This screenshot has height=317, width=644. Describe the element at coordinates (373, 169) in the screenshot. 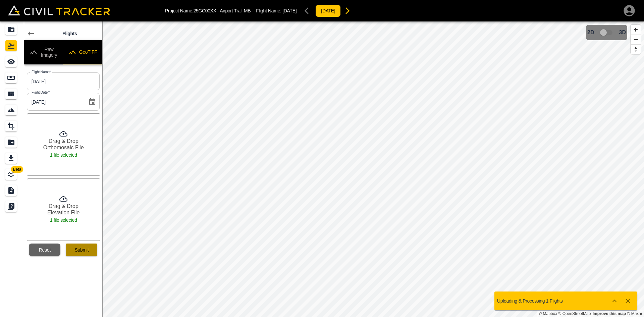

I see `canvas: Map` at that location.